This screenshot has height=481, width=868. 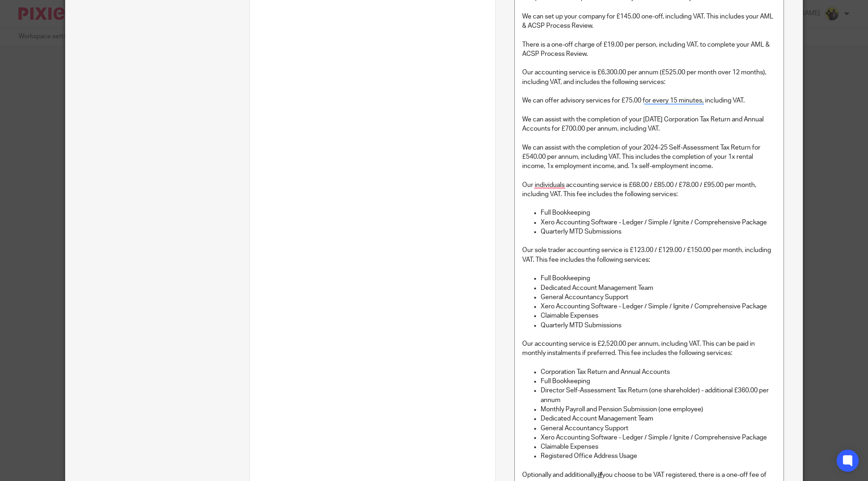 What do you see at coordinates (649, 77) in the screenshot?
I see `p: Our accounting service is £6,300.00 per annum (£525.00 per month over 12 months), including VAT, ...` at bounding box center [649, 77].